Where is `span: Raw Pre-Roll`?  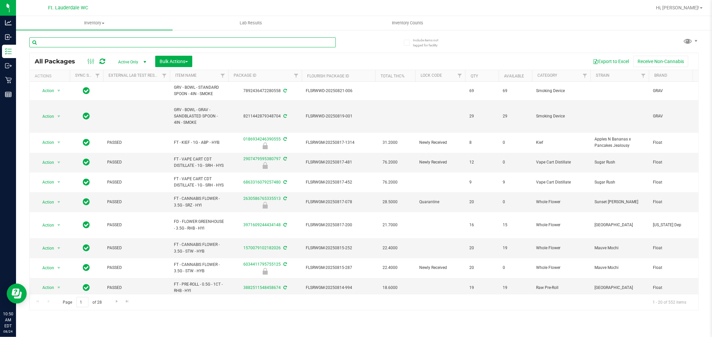 span: Raw Pre-Roll is located at coordinates (561, 288).